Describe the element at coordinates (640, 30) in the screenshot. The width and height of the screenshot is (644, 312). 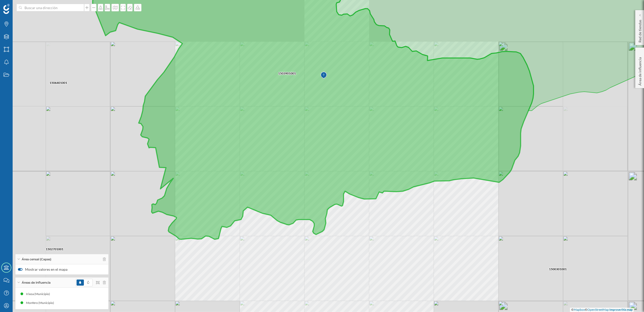
I see `p: Red de tiendas` at that location.